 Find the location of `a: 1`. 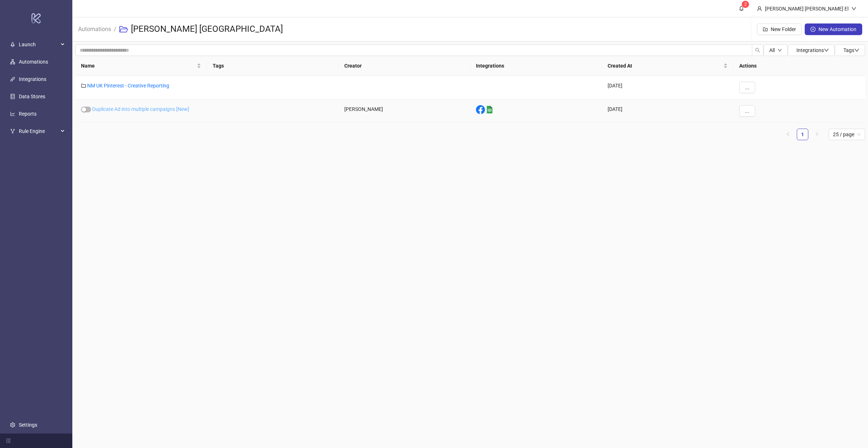

a: 1 is located at coordinates (803, 134).